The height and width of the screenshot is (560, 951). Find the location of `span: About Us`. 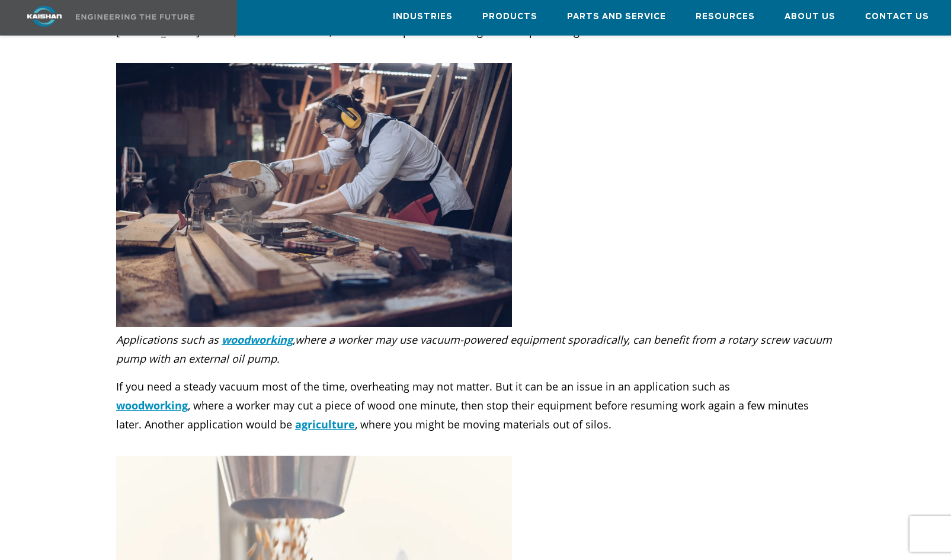

span: About Us is located at coordinates (810, 16).